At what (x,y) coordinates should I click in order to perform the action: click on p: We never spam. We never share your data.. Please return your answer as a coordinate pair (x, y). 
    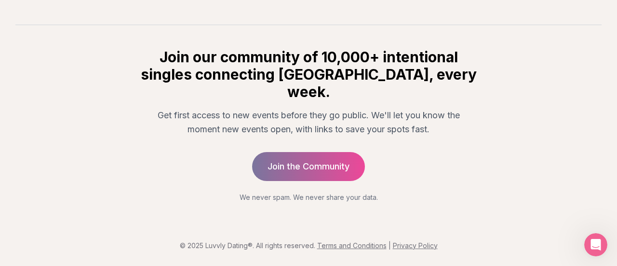
    Looking at the image, I should click on (309, 197).